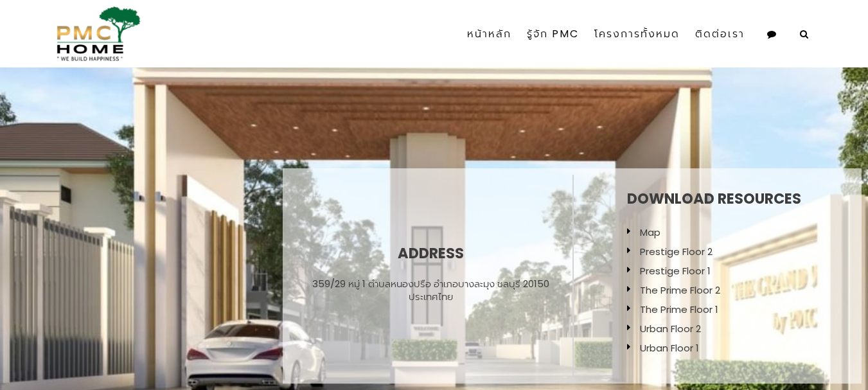 The image size is (868, 390). What do you see at coordinates (679, 290) in the screenshot?
I see `a: The Prime Floor 2` at bounding box center [679, 290].